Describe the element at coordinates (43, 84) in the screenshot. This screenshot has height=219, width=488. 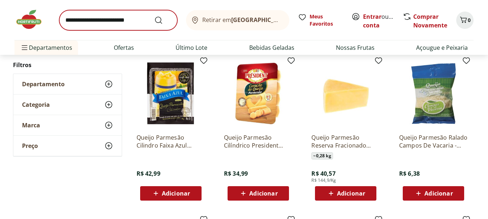
I see `span: Departamento` at that location.